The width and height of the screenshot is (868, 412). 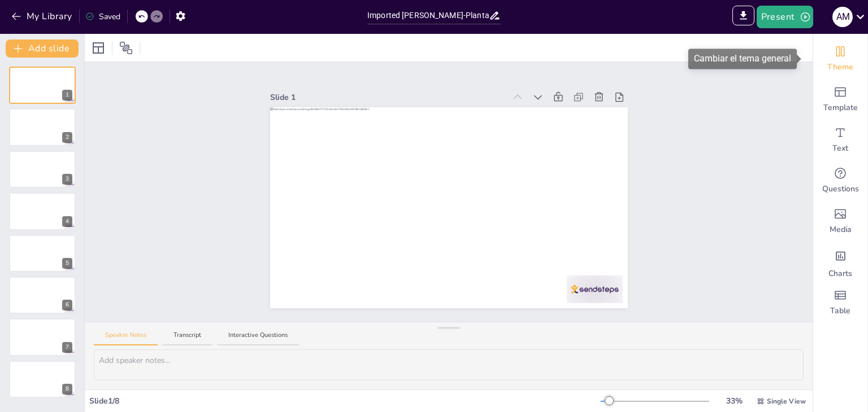 What do you see at coordinates (428, 15) in the screenshot?
I see `input: Insert title` at bounding box center [428, 15].